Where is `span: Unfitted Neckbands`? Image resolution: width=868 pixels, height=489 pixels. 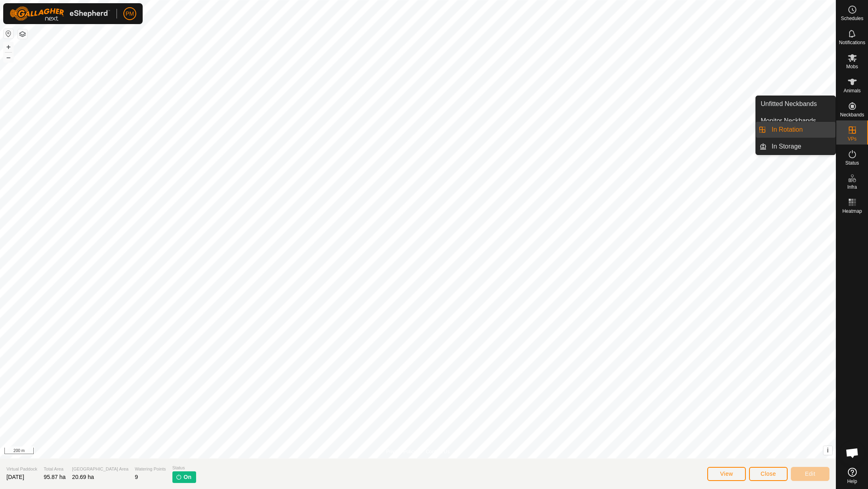 span: Unfitted Neckbands is located at coordinates (789, 104).